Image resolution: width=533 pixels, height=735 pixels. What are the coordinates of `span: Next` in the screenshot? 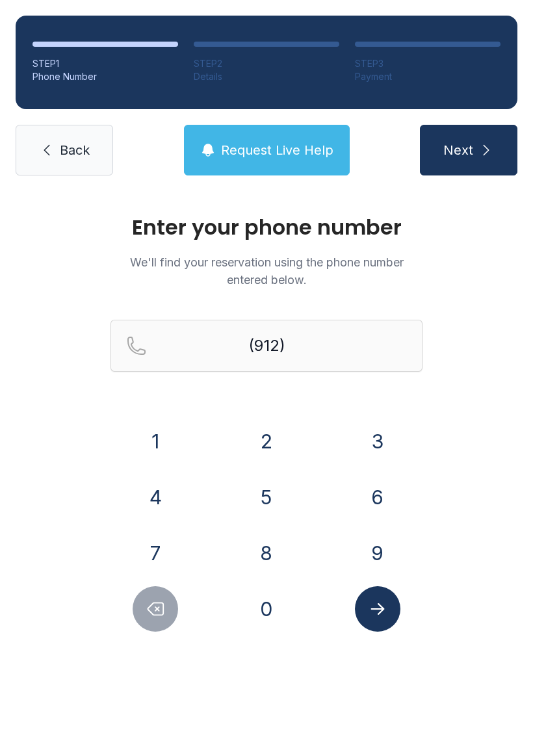 It's located at (458, 150).